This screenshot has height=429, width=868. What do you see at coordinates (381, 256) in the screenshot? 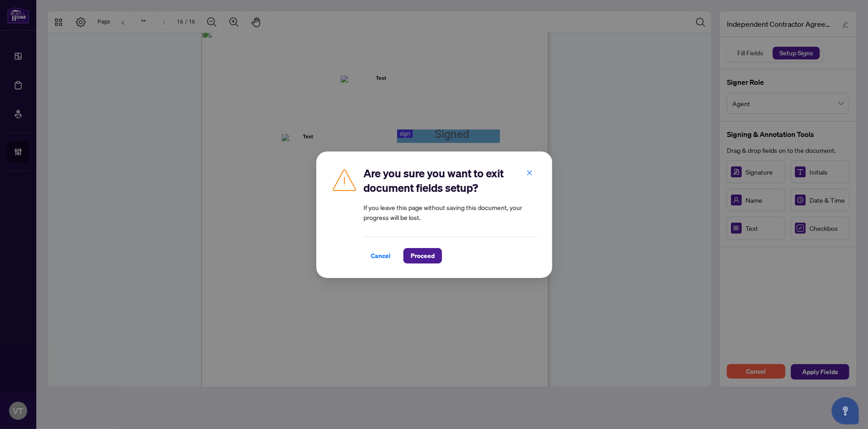
I see `button: Cancel` at bounding box center [381, 256].